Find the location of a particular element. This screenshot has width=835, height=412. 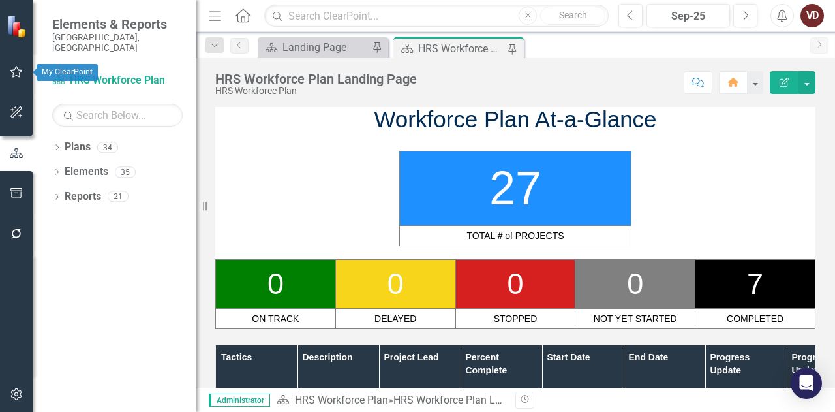

div: My ClearPoint is located at coordinates (67, 72).